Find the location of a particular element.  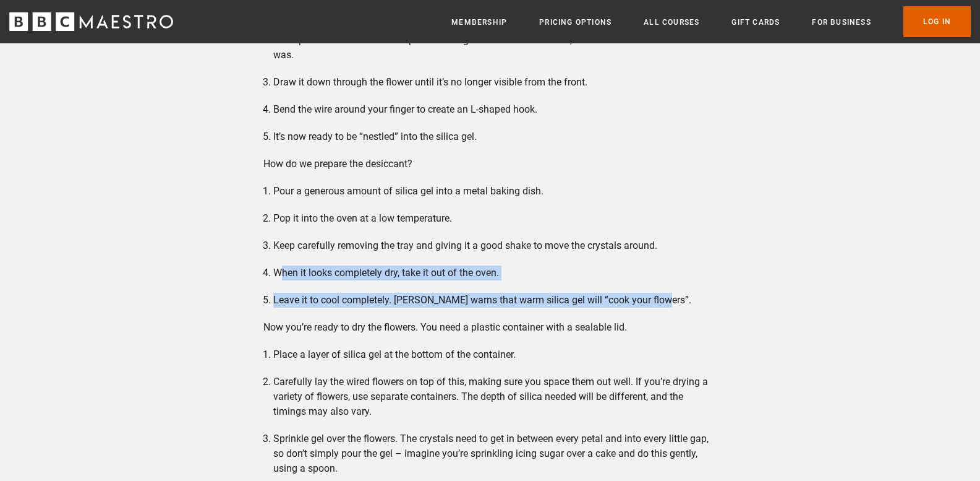

a: Pricing Options is located at coordinates (575, 22).